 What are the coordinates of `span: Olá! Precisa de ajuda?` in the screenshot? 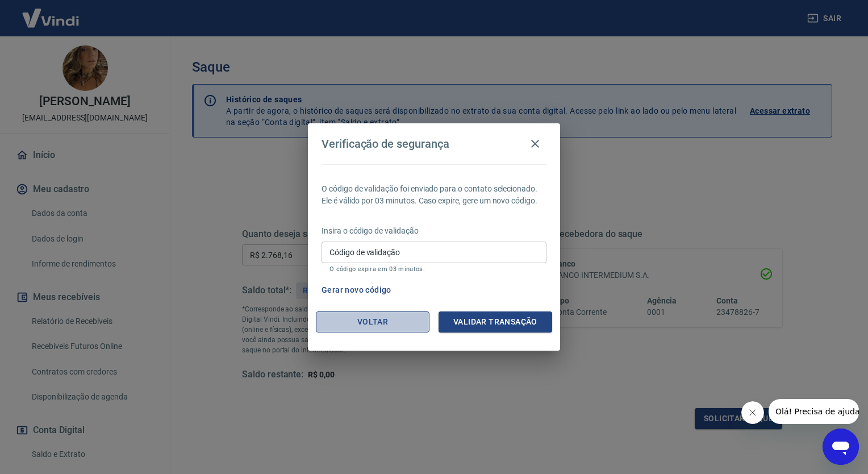 It's located at (51, 12).